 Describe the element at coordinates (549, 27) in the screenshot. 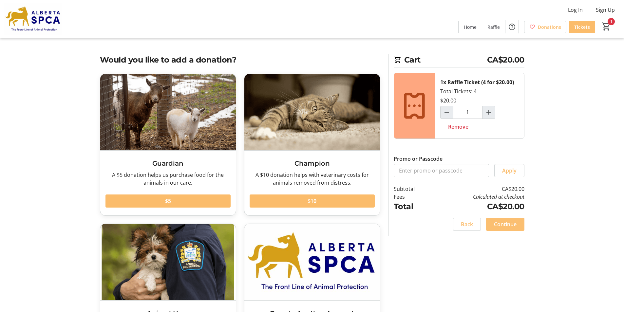

I see `span: Donations` at that location.